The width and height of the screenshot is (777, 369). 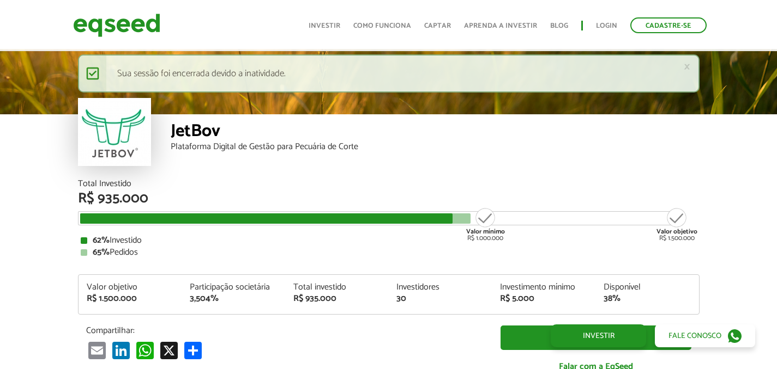 What do you see at coordinates (647, 288) in the screenshot?
I see `div: Disponível` at bounding box center [647, 288].